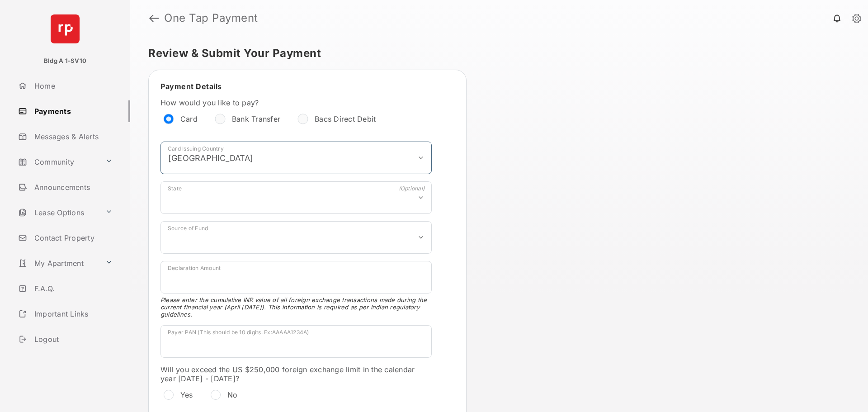 Image resolution: width=868 pixels, height=412 pixels. Describe the element at coordinates (187, 395) in the screenshot. I see `label: Yes` at that location.